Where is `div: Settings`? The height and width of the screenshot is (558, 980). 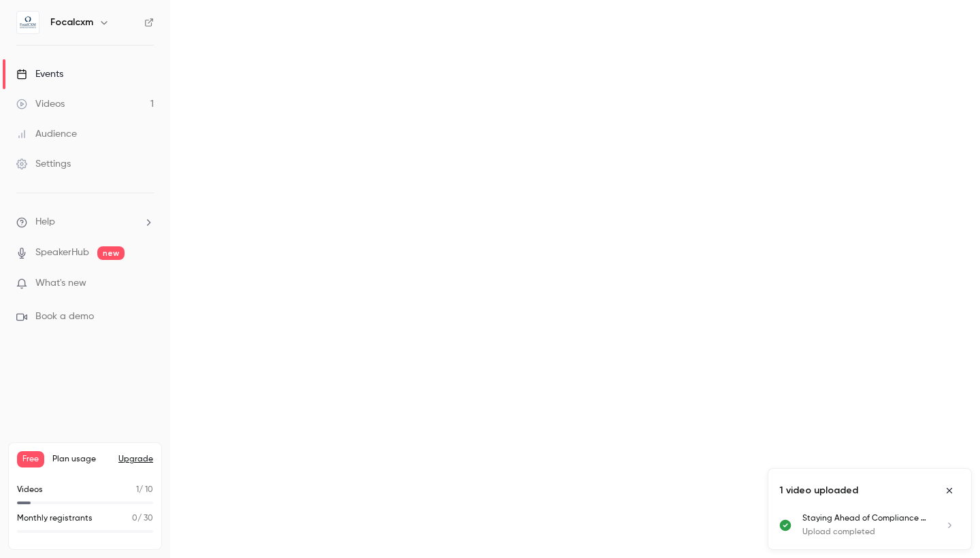 div: Settings is located at coordinates (44, 164).